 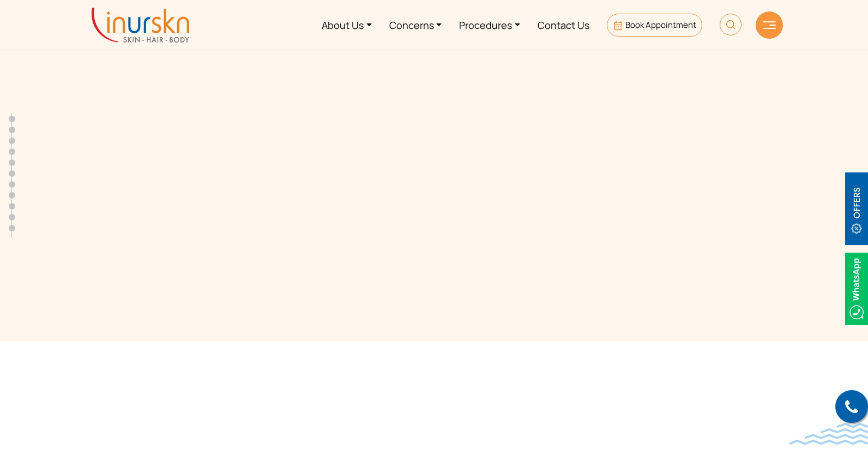 What do you see at coordinates (661, 25) in the screenshot?
I see `span: Book Appointment` at bounding box center [661, 25].